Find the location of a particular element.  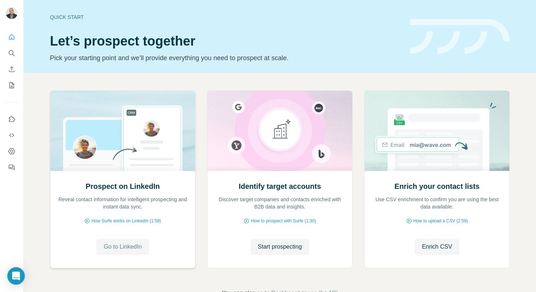

button: Go to LinkedIn is located at coordinates (123, 247).